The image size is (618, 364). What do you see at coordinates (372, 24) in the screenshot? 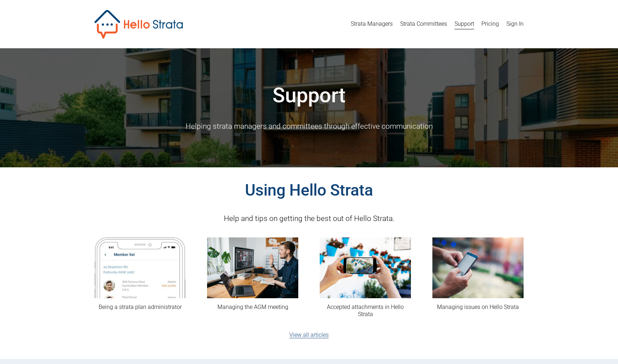
I see `a: Strata Managers` at bounding box center [372, 24].